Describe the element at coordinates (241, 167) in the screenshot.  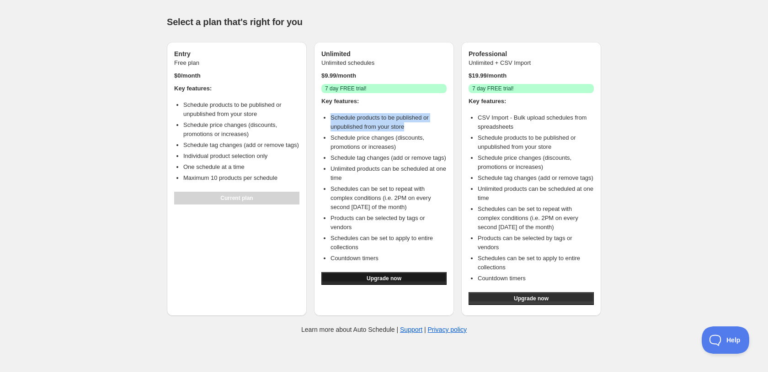
I see `li: One schedule at a time` at that location.